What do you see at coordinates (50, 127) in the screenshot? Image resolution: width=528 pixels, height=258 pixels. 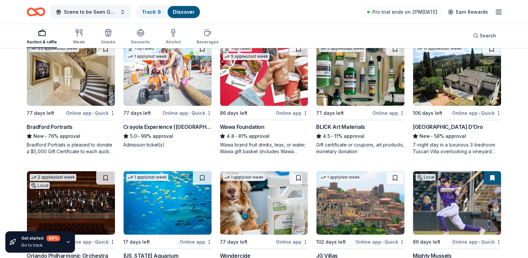 I see `div: Bradford Portraits` at bounding box center [50, 127].